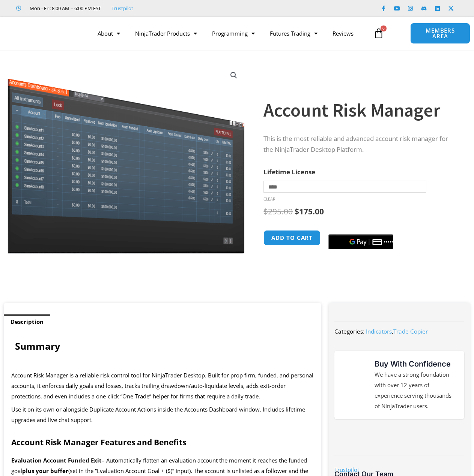 The image size is (474, 476). What do you see at coordinates (159, 466) in the screenshot?
I see `span: – Automatically flatten an evaluation account the moment it reaches the funded goal` at bounding box center [159, 466].